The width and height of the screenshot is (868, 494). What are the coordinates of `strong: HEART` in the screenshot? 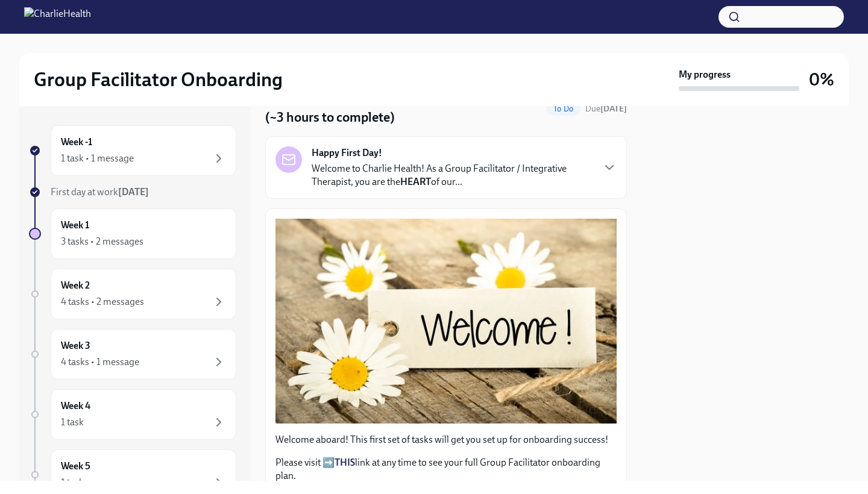 It's located at (415, 181).